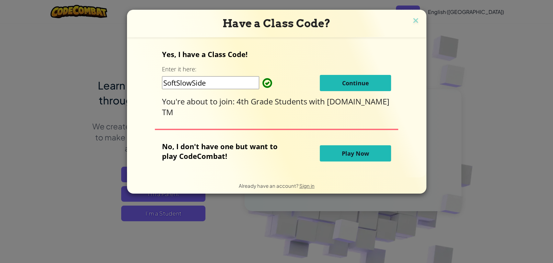  What do you see at coordinates (276, 23) in the screenshot?
I see `span: Have a Class Code?` at bounding box center [276, 23].